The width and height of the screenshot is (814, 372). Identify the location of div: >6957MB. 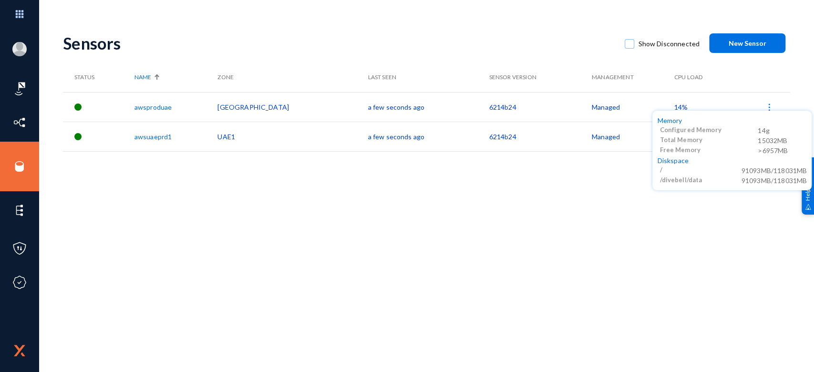
(782, 150).